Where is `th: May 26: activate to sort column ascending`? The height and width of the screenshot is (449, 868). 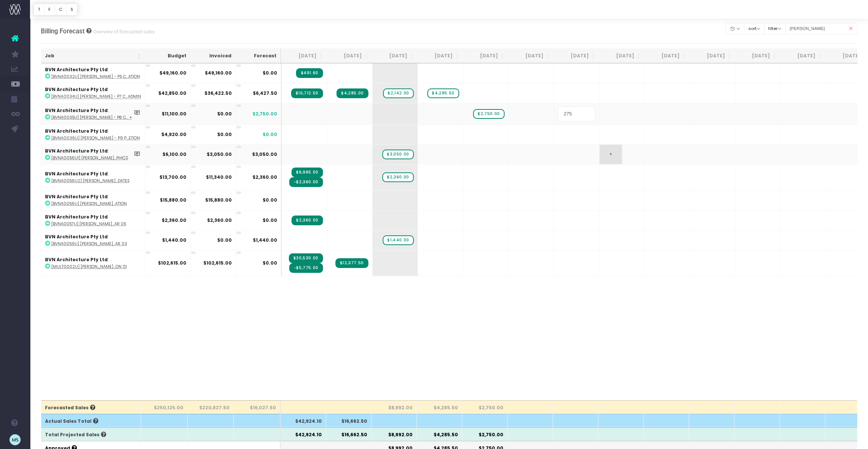 th: May 26: activate to sort column ascending is located at coordinates (711, 56).